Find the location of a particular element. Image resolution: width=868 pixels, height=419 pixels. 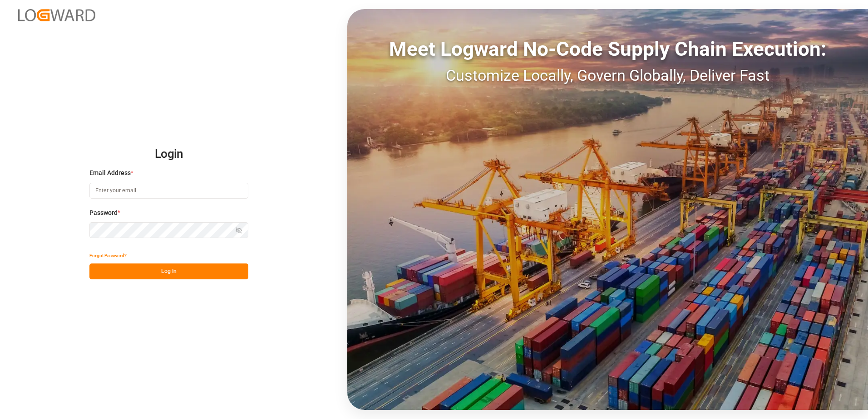

h2: Login is located at coordinates (169, 154).